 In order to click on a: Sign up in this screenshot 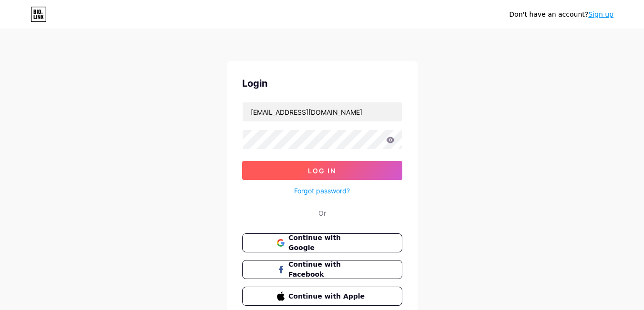, I will do `click(600, 14)`.